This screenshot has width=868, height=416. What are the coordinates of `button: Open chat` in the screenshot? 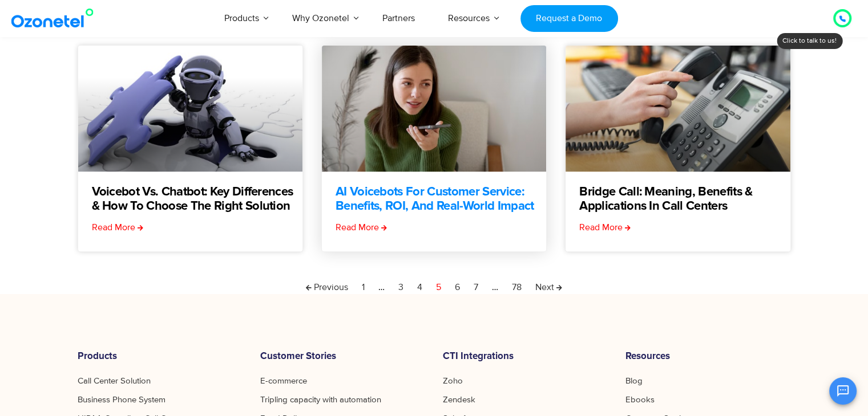 It's located at (843, 391).